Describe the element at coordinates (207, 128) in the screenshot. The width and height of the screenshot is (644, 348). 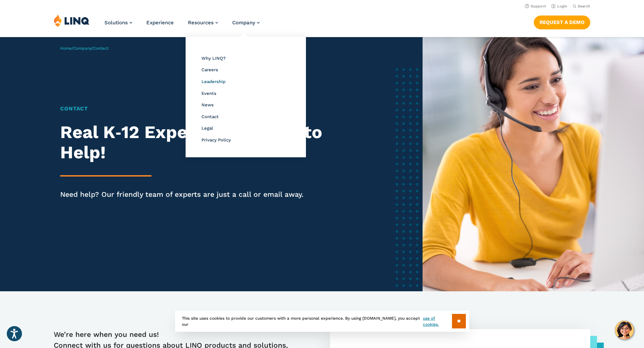
I see `a: Legal` at that location.